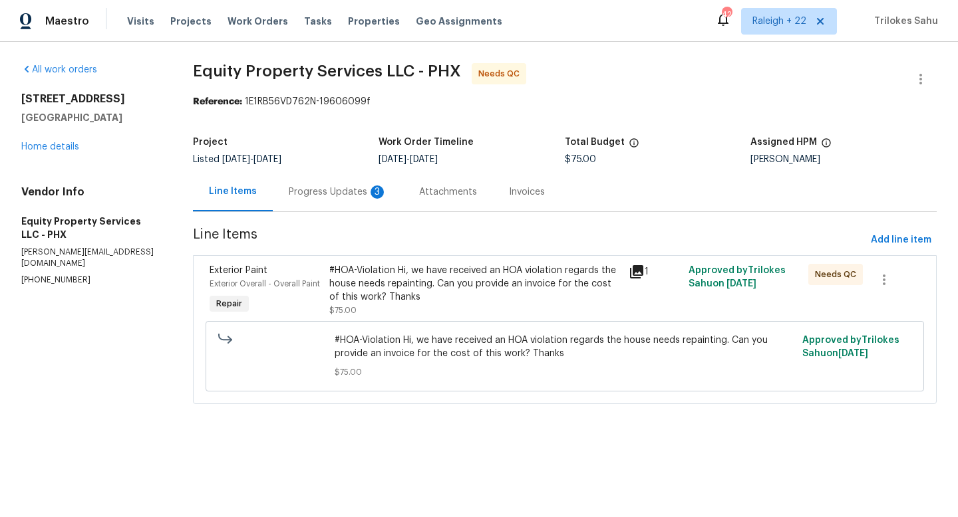  I want to click on span: Projects, so click(191, 21).